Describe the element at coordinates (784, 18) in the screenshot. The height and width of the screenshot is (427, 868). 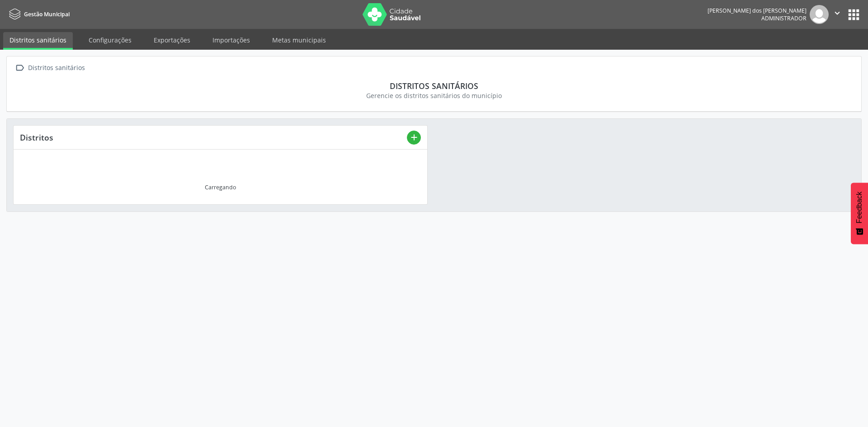
I see `span: Administrador` at that location.